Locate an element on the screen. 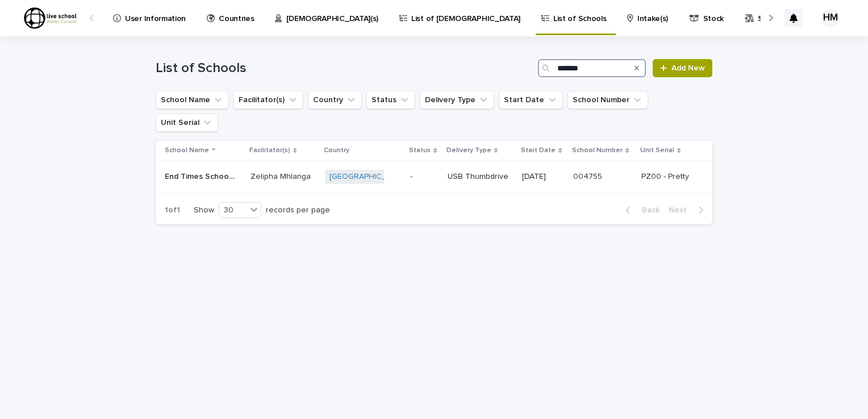 The width and height of the screenshot is (868, 419). a: Add New is located at coordinates (682, 68).